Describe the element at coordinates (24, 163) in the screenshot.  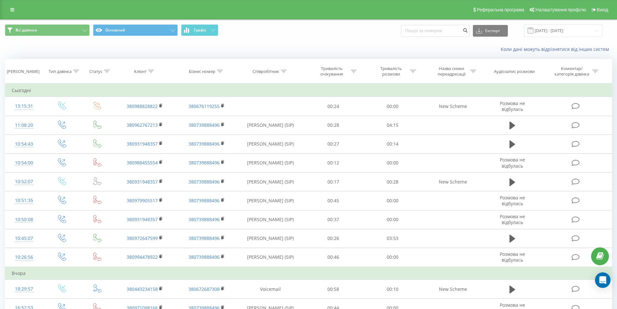
I see `div: 10:54:00` at that location.